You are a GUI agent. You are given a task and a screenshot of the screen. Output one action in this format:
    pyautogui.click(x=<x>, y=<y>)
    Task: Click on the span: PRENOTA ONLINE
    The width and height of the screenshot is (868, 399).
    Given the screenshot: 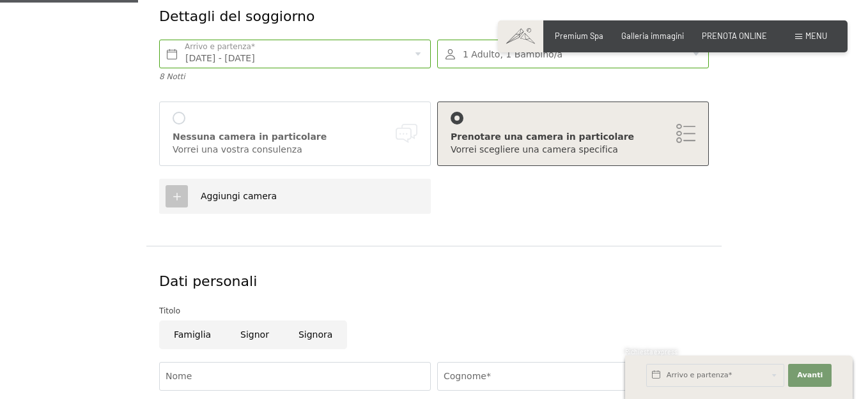 What is the action you would take?
    pyautogui.click(x=734, y=35)
    